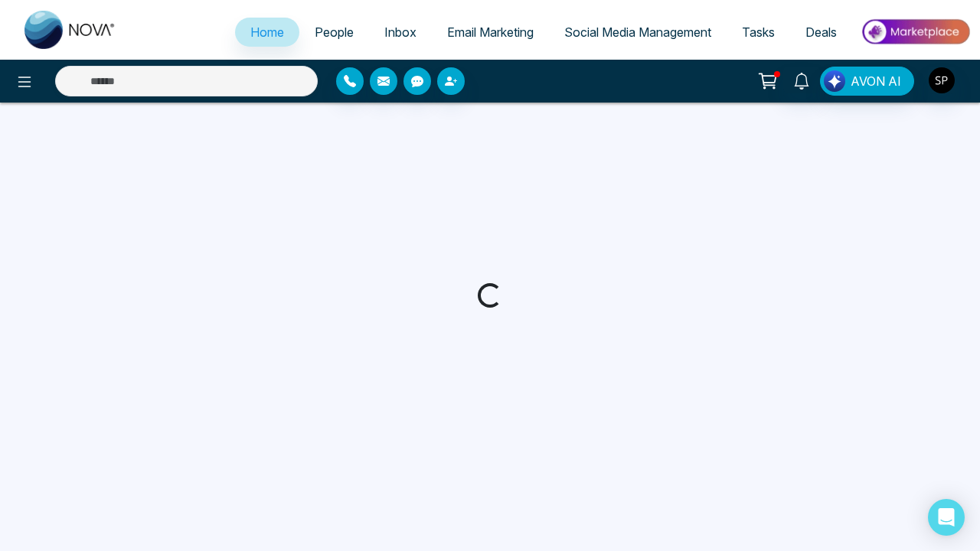 The image size is (980, 551). What do you see at coordinates (334, 32) in the screenshot?
I see `a: People` at bounding box center [334, 32].